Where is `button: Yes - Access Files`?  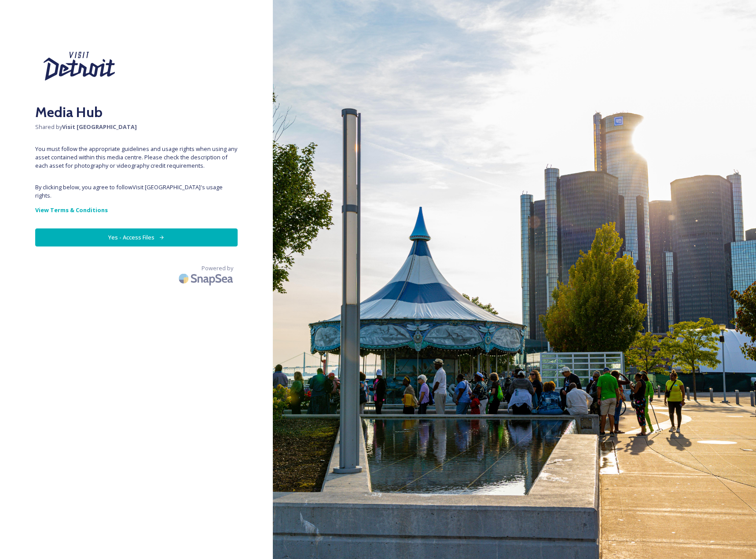
button: Yes - Access Files is located at coordinates (136, 237).